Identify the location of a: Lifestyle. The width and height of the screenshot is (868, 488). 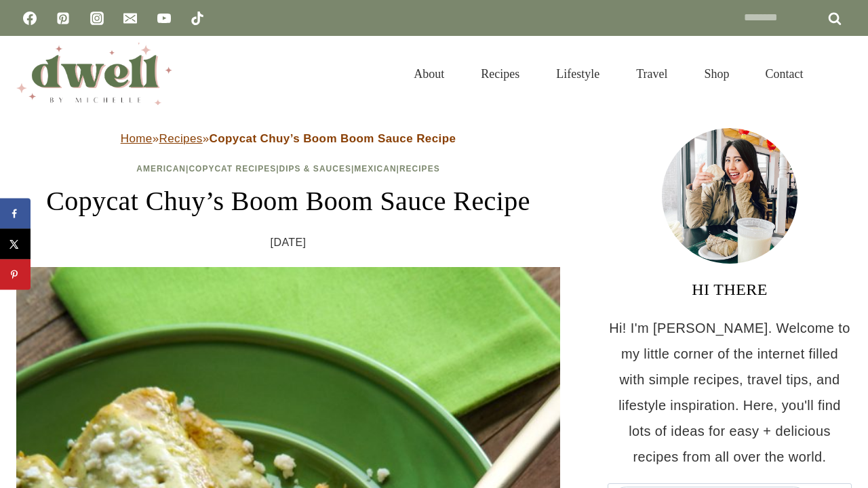
(578, 74).